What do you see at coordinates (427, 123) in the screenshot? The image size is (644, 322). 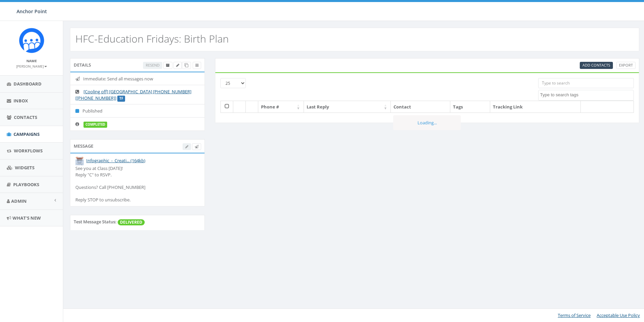 I see `div: Loading...` at bounding box center [427, 123].